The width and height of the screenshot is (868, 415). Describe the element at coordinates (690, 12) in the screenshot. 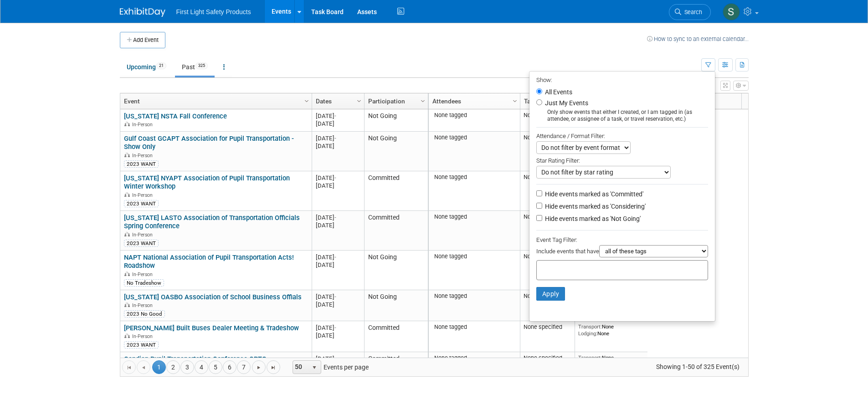

I see `a: Search` at that location.